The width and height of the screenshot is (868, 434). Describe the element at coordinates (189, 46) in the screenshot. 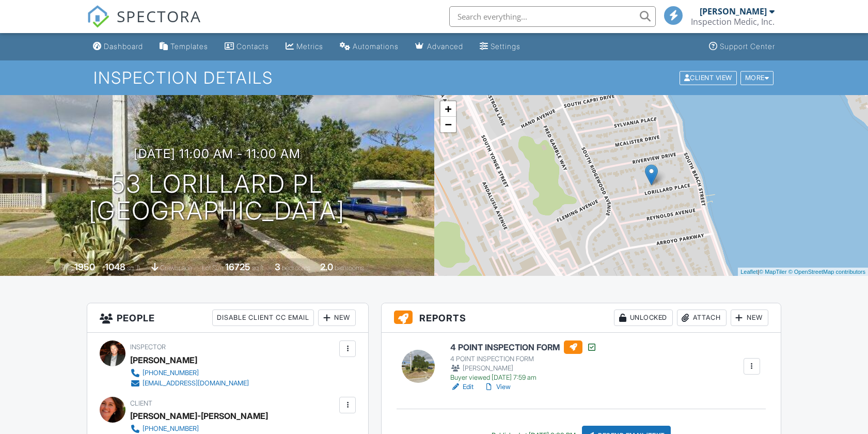

I see `div: Templates` at that location.